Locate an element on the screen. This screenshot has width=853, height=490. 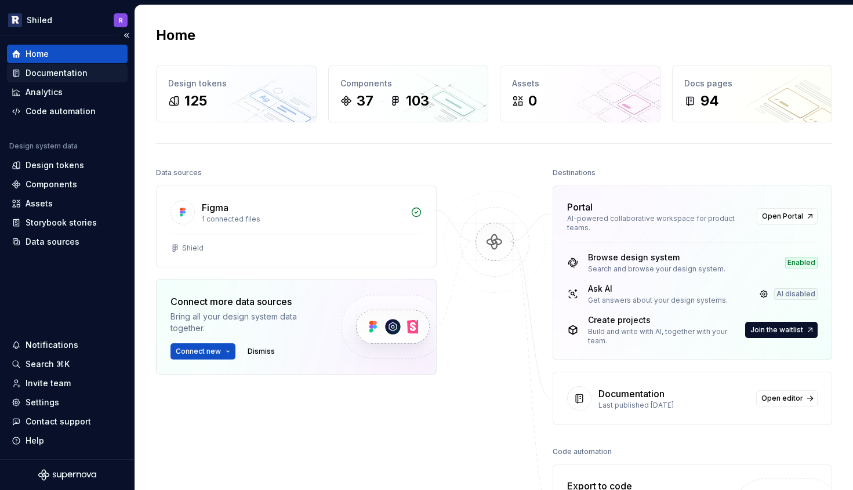
button: Connect new is located at coordinates (203, 352).